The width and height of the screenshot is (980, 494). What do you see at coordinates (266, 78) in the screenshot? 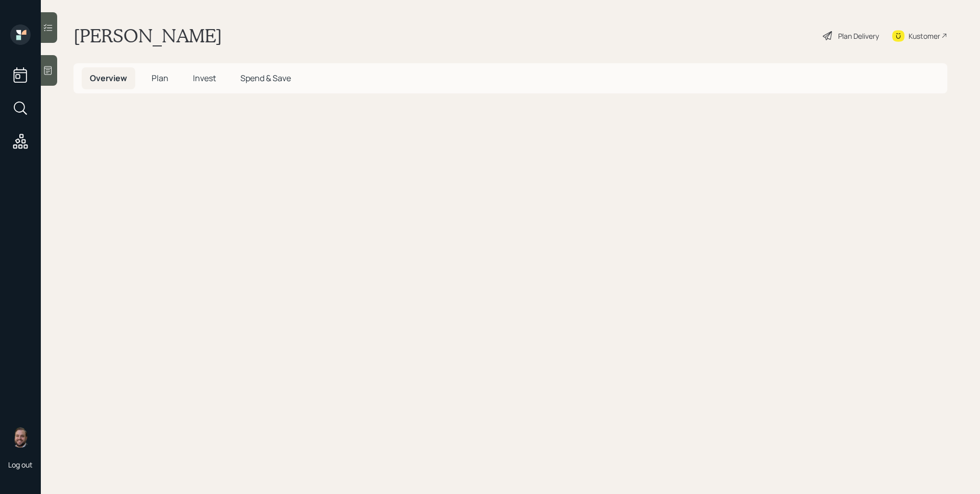
I see `span: Spend & Save` at bounding box center [266, 78].